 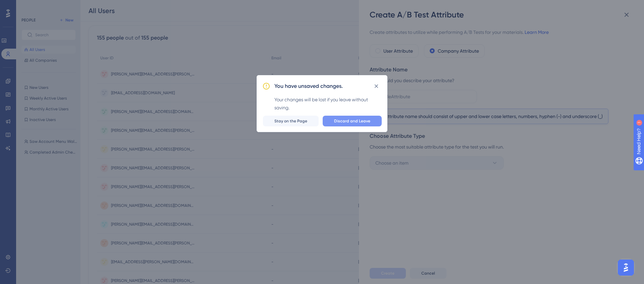 I want to click on button: Open AI Assistant Launcher, so click(x=10, y=10).